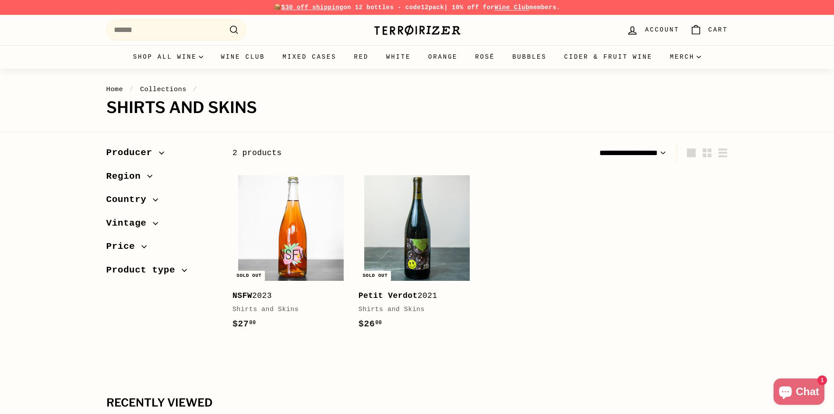 Image resolution: width=834 pixels, height=414 pixels. I want to click on button: Region, so click(162, 179).